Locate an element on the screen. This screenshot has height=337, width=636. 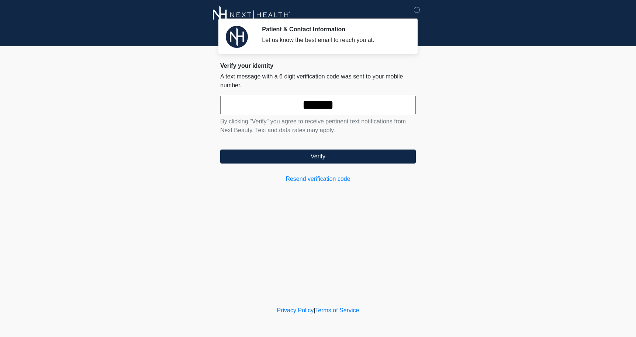
button: Verify is located at coordinates (318, 157).